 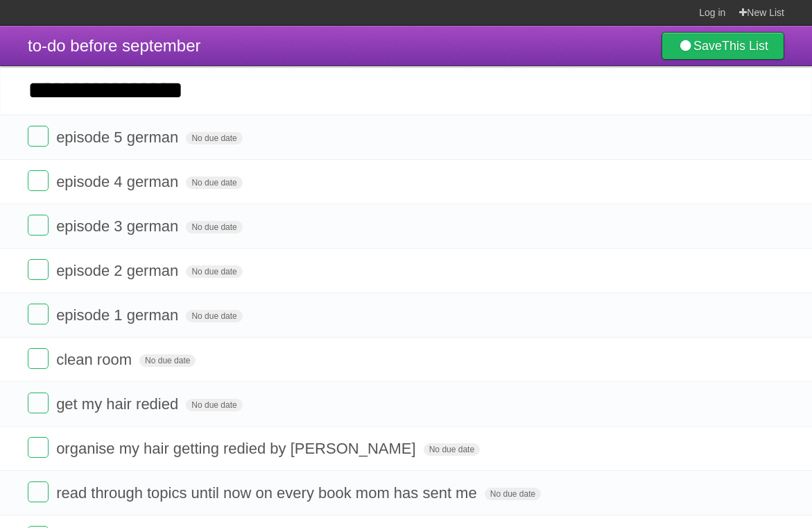 What do you see at coordinates (119, 137) in the screenshot?
I see `span: episode 5 german` at bounding box center [119, 137].